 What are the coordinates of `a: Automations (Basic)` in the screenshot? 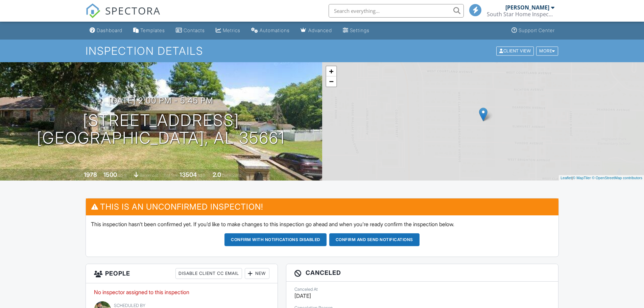 It's located at (270, 31).